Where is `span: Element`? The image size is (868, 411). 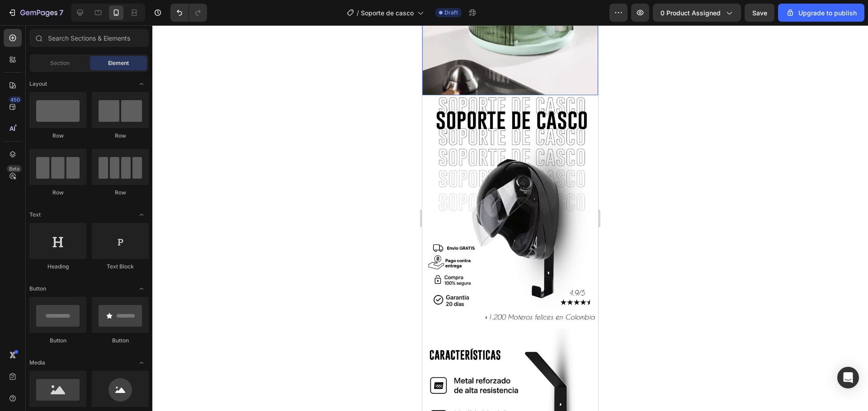 span: Element is located at coordinates (119, 64).